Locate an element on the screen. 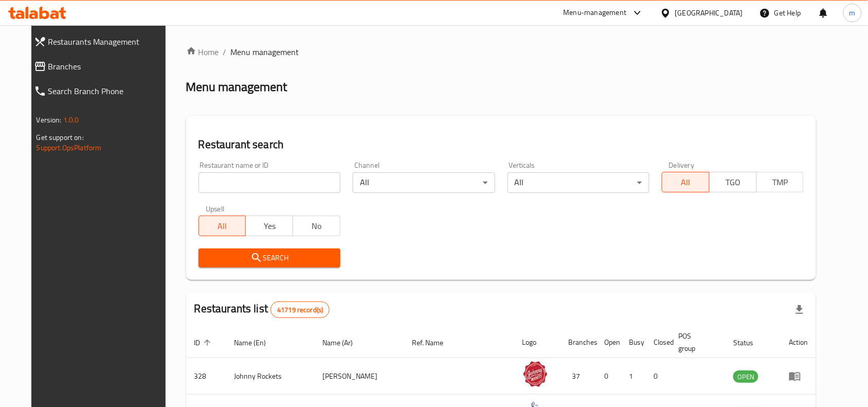  button: TMP is located at coordinates (780, 182).